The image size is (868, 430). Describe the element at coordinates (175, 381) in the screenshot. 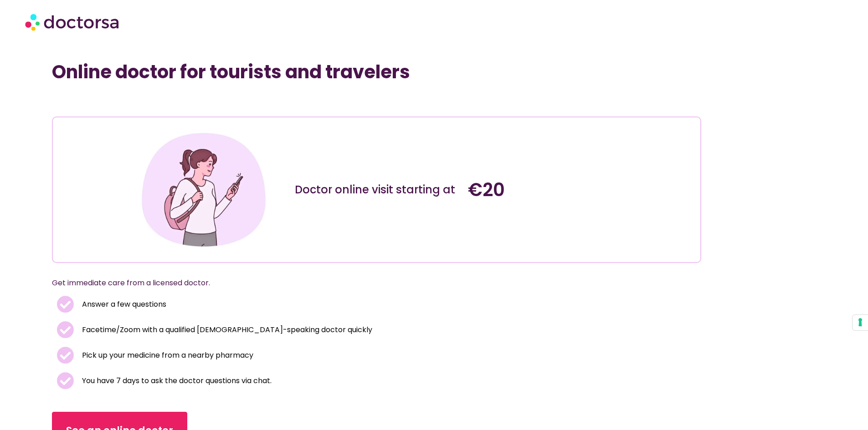

I see `span: You have 7 days to ask the doctor questions via chat.` at that location.